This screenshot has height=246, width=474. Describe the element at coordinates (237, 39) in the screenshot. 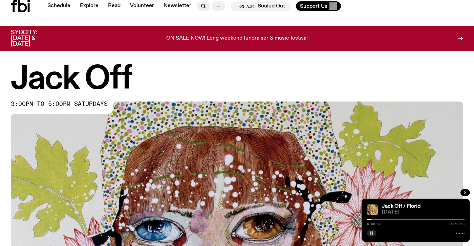

I see `p: ON SALE NOW! Long weekend fundraiser & music festival` at that location.